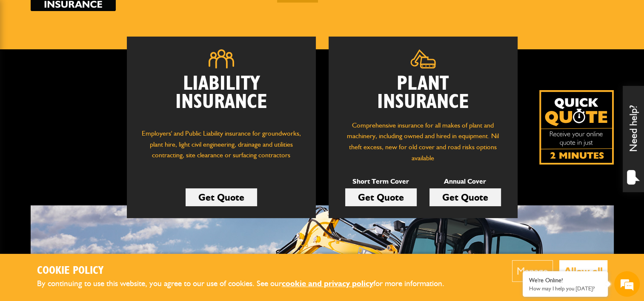  I want to click on input: Enter your last name, so click(83, 88).